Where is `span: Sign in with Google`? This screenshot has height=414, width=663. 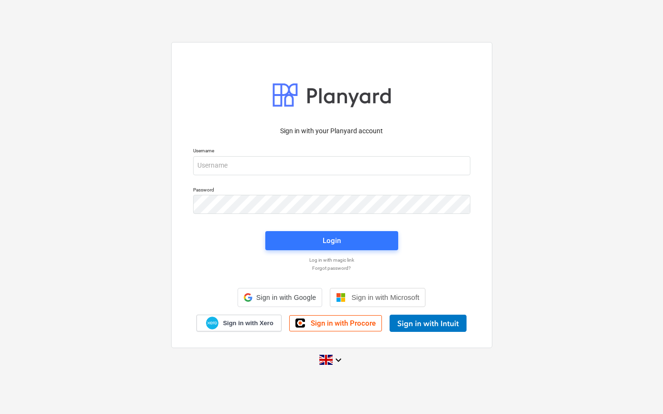 span: Sign in with Google is located at coordinates (286, 298).